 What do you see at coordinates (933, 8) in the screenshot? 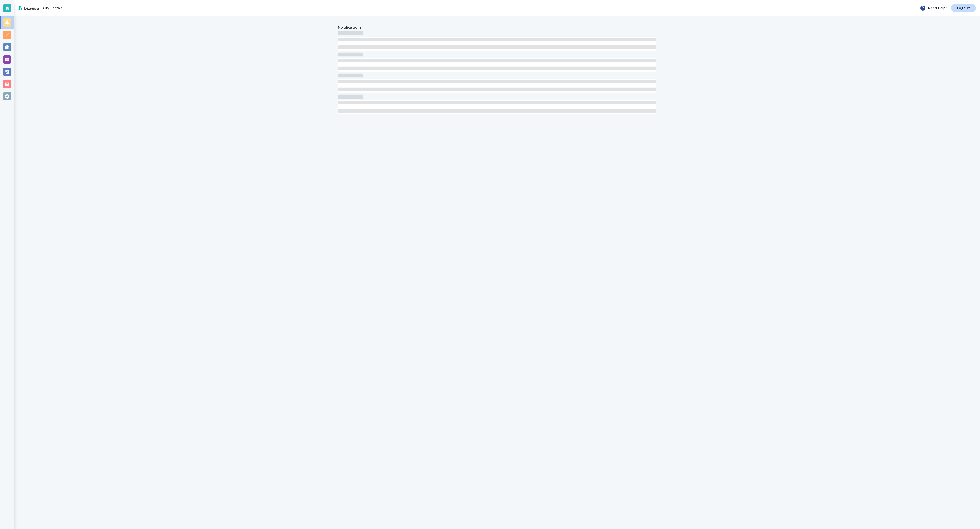
I see `p: Need Help?` at bounding box center [933, 8].